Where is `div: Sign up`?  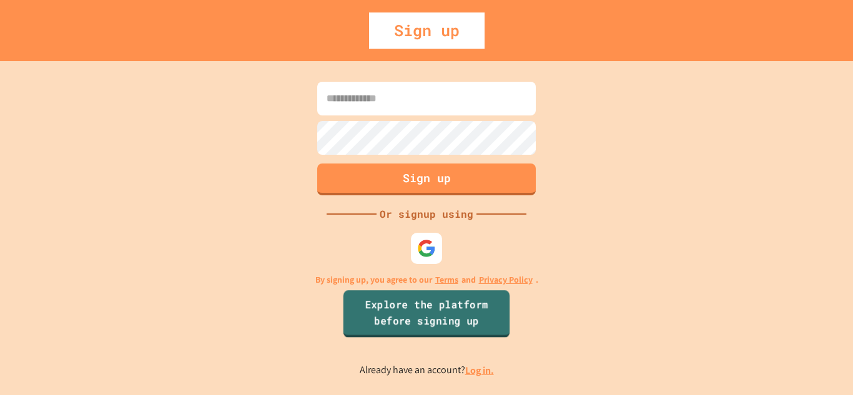
div: Sign up is located at coordinates (427, 31).